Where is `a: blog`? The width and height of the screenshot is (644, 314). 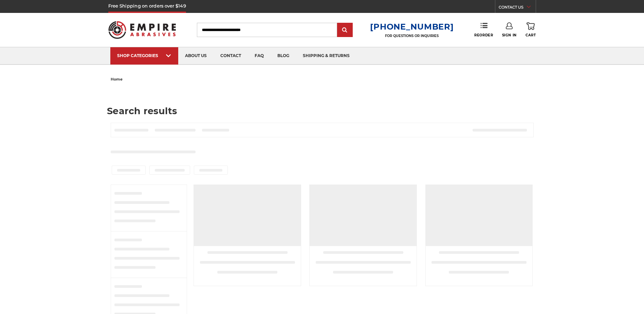 a: blog is located at coordinates (283, 56).